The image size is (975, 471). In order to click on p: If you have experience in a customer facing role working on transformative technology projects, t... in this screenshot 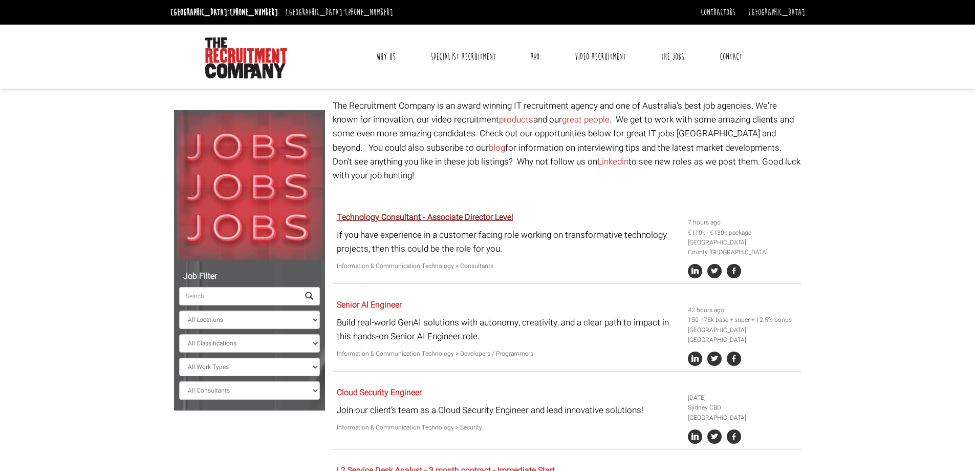, I will do `click(508, 242)`.